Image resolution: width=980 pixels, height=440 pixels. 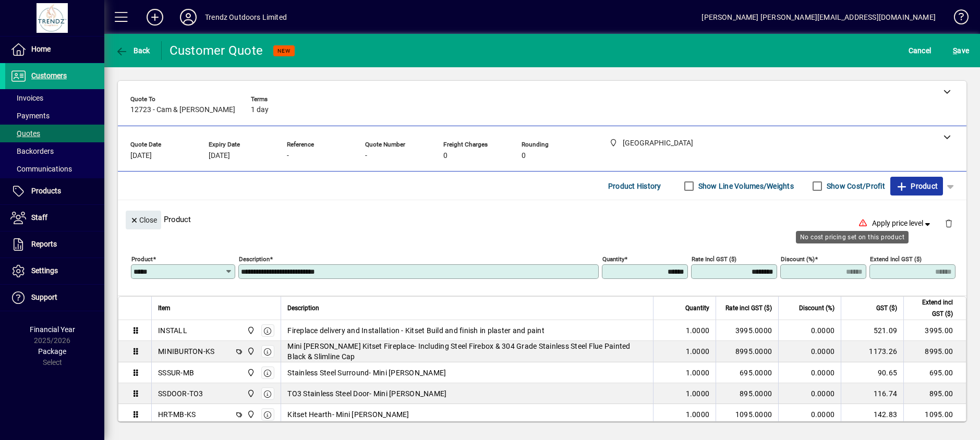 I want to click on span: Apply price level, so click(x=903, y=223).